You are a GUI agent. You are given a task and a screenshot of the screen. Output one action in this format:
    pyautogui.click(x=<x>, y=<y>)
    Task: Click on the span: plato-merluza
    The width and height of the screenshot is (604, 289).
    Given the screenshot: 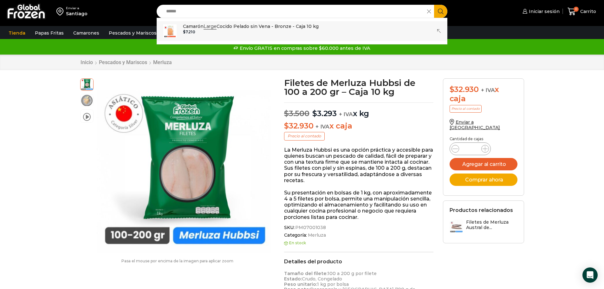 What is the action you would take?
    pyautogui.click(x=87, y=100)
    